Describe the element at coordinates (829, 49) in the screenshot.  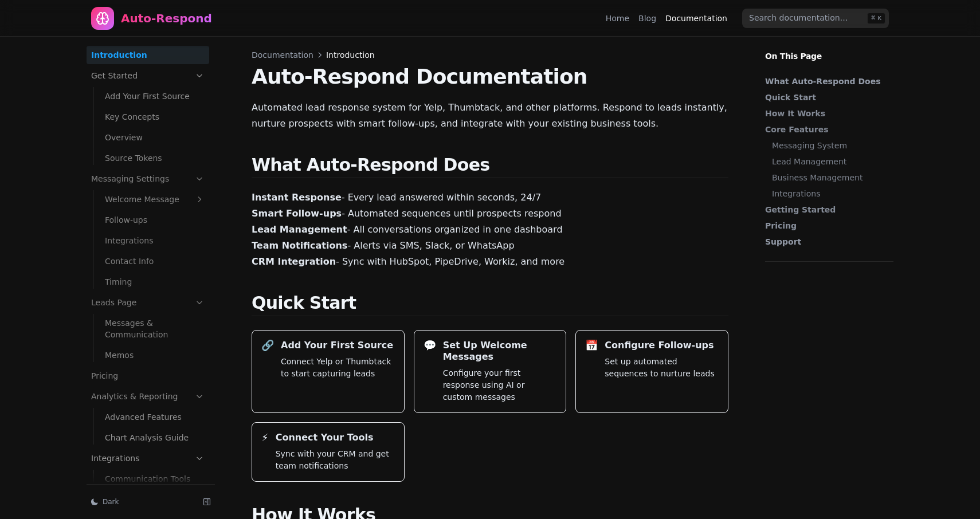
I see `p: On This Page` at that location.